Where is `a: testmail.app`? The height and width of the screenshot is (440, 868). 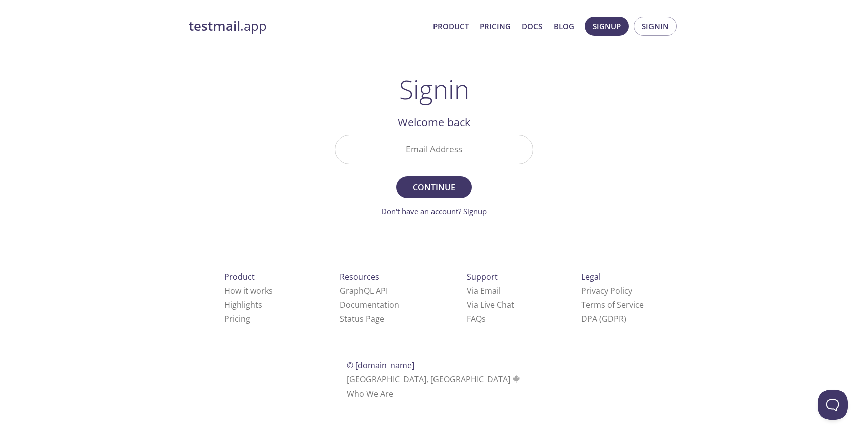
a: testmail.app is located at coordinates (307, 26).